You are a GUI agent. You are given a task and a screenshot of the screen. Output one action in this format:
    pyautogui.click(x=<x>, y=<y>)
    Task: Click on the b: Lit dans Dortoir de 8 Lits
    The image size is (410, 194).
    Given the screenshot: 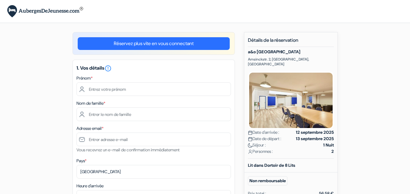 What is the action you would take?
    pyautogui.click(x=271, y=166)
    